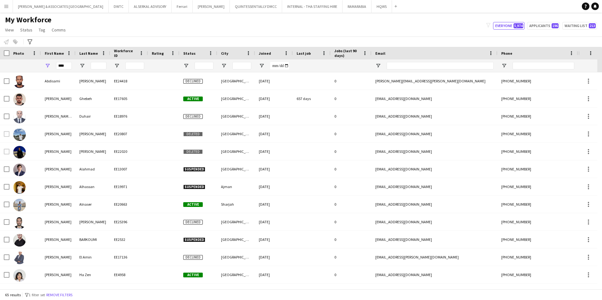  What do you see at coordinates (20, 258) in the screenshot?
I see `img: Sami El Amin` at bounding box center [20, 258].